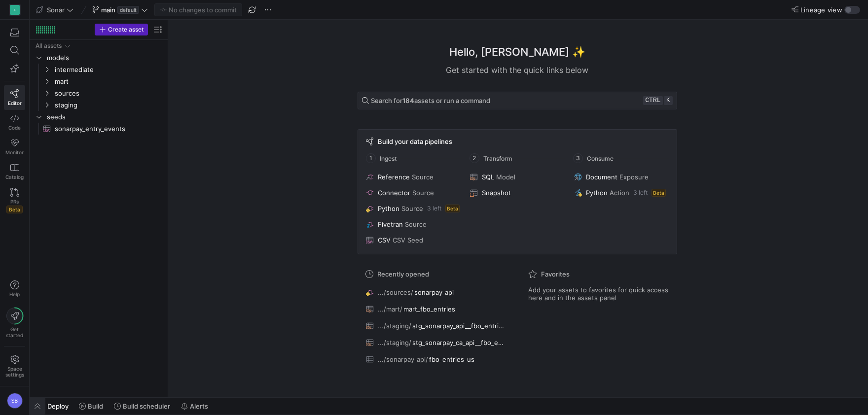 The height and width of the screenshot is (415, 868). Describe the element at coordinates (621, 177) in the screenshot. I see `button: DocumentExposure` at that location.